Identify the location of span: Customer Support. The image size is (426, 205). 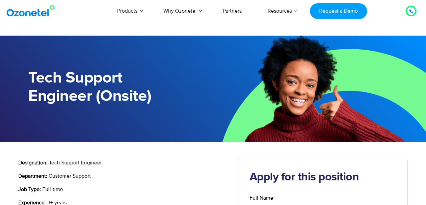
(70, 176).